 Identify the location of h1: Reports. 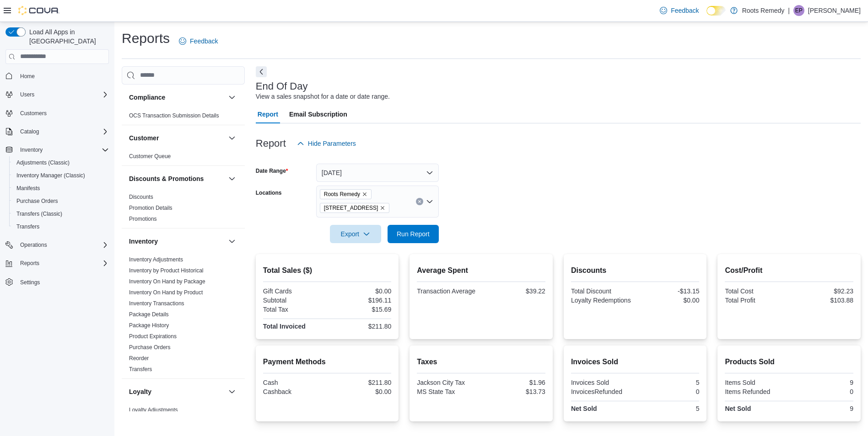
(145, 38).